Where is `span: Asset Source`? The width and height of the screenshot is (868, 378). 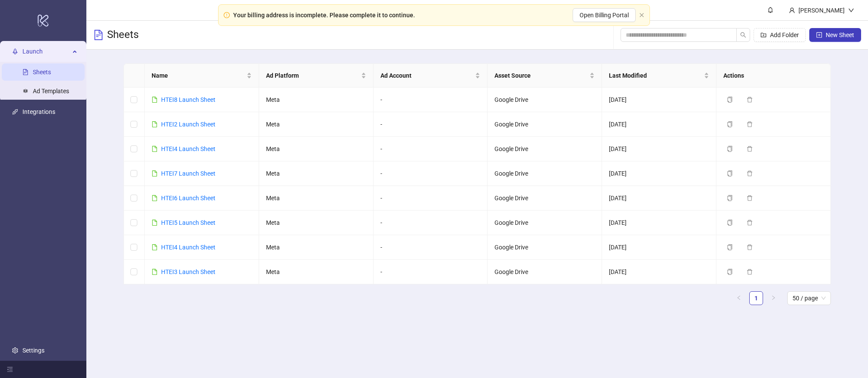
span: Asset Source is located at coordinates (541, 75).